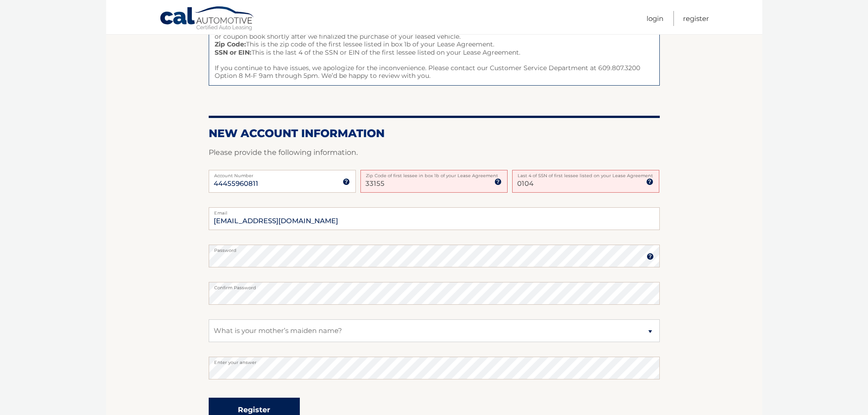  What do you see at coordinates (585, 181) in the screenshot?
I see `input: SSN or EIN (last 4 digits only)` at bounding box center [585, 181].